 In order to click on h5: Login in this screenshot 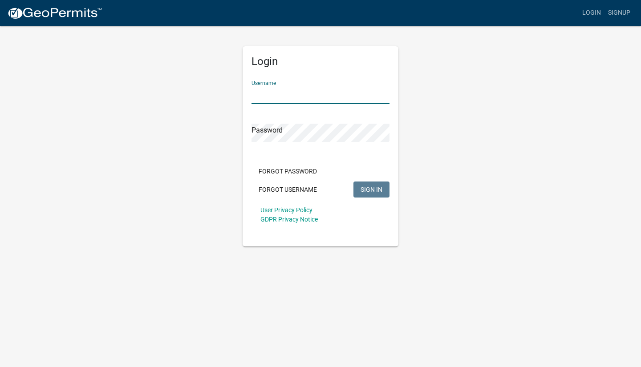, I will do `click(321, 61)`.